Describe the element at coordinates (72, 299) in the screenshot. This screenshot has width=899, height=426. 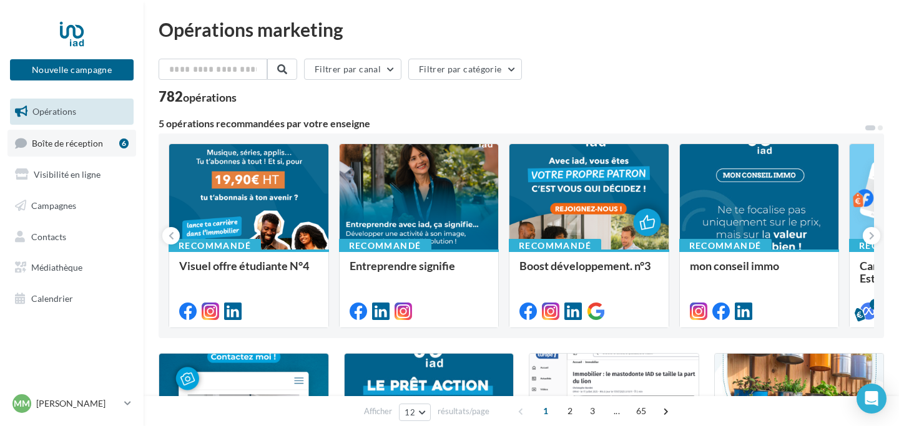
I see `a: Calendrier` at that location.